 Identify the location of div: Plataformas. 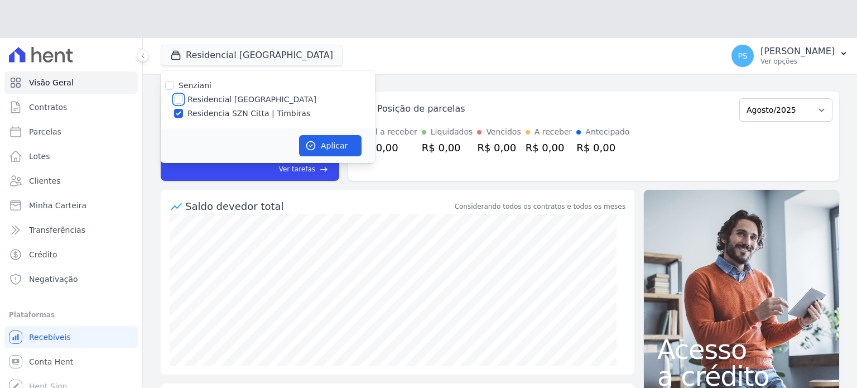
(71, 315).